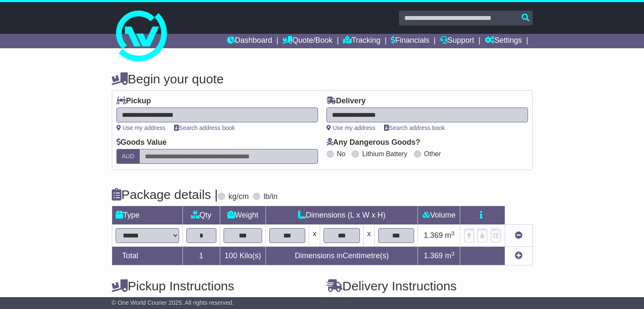  What do you see at coordinates (201, 215) in the screenshot?
I see `td: Qty` at bounding box center [201, 215].